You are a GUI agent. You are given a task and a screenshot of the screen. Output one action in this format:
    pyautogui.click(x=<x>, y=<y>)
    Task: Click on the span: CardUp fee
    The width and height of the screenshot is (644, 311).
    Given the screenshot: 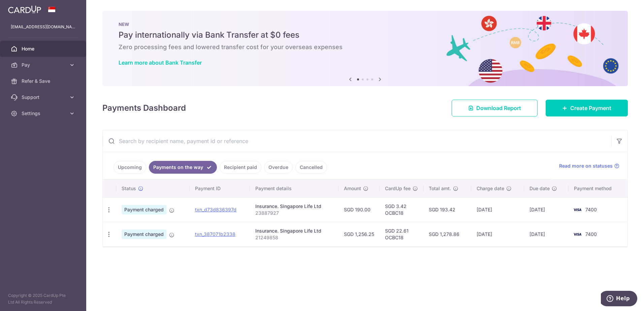 What is the action you would take?
    pyautogui.click(x=398, y=188)
    